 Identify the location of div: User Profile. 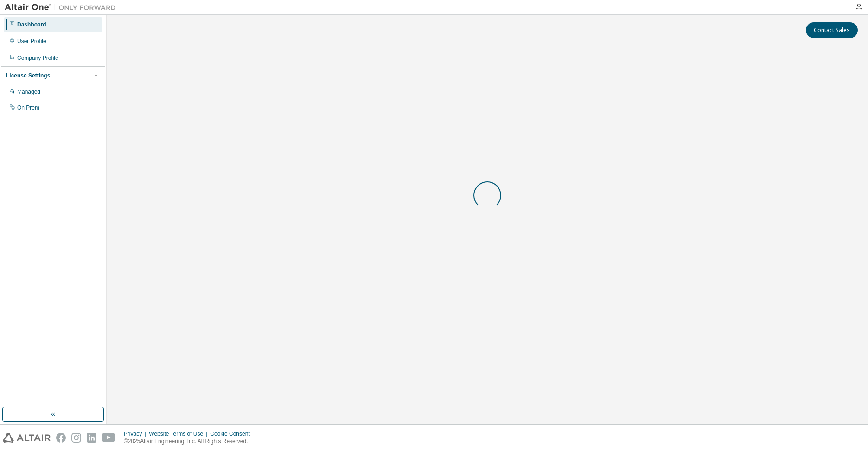
(32, 41).